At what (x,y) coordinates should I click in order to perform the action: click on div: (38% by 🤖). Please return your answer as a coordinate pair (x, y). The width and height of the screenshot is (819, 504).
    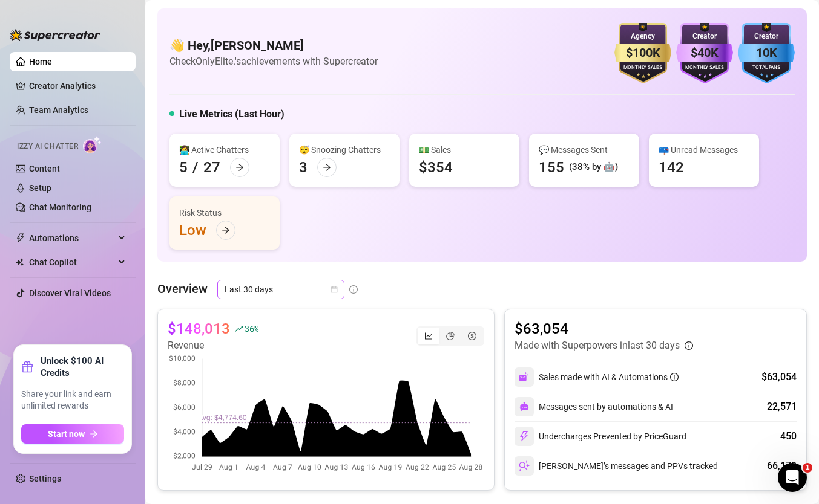
    Looking at the image, I should click on (593, 168).